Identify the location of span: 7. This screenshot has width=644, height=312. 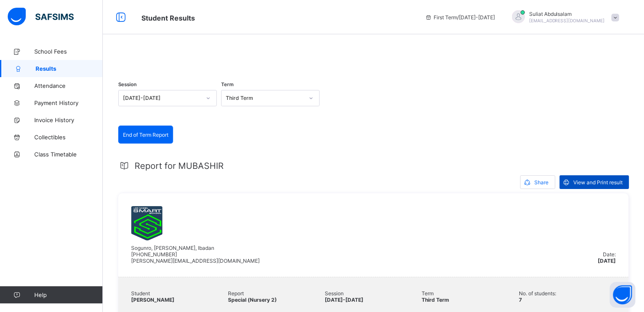
(520, 300).